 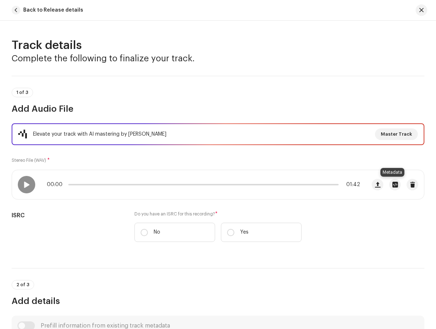 I want to click on p: Yes, so click(x=244, y=232).